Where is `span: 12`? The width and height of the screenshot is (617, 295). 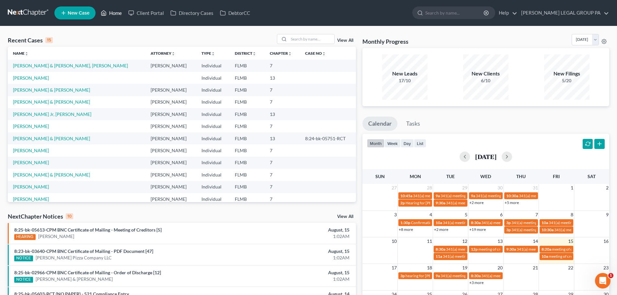 span: 12 is located at coordinates (464, 241).